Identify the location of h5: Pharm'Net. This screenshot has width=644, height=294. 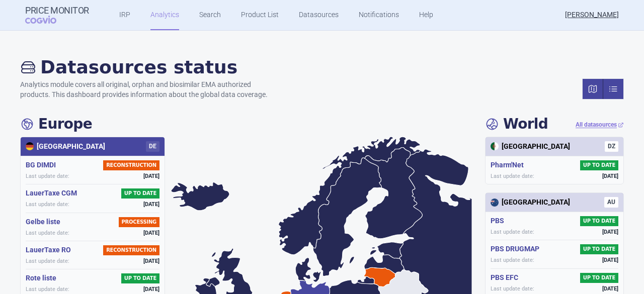
(509, 165).